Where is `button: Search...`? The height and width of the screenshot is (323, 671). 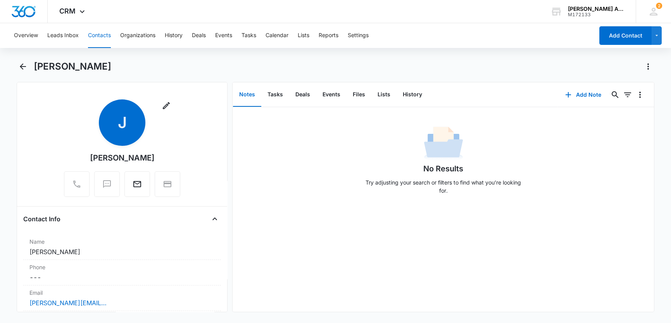
button: Search... is located at coordinates (615, 95).